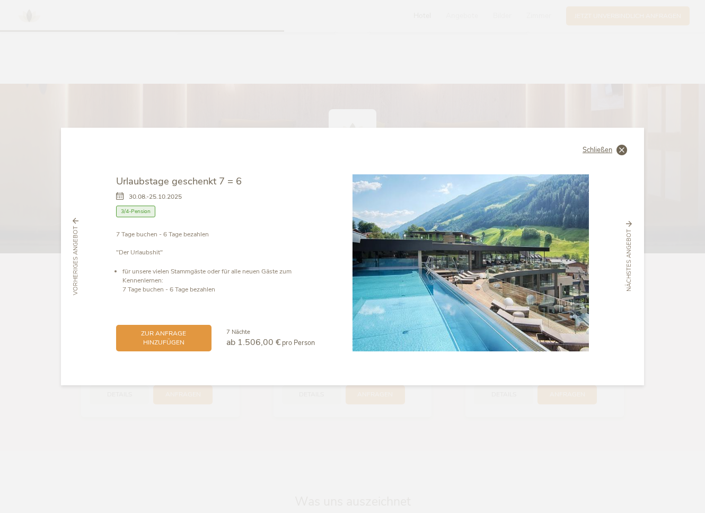  Describe the element at coordinates (179, 181) in the screenshot. I see `span: Urlaubstage geschenkt 7 = 6` at that location.